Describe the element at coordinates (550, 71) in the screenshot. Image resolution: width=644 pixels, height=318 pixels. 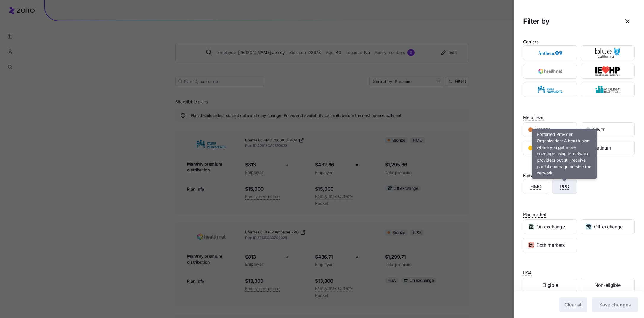
I see `img: Health Net` at that location.